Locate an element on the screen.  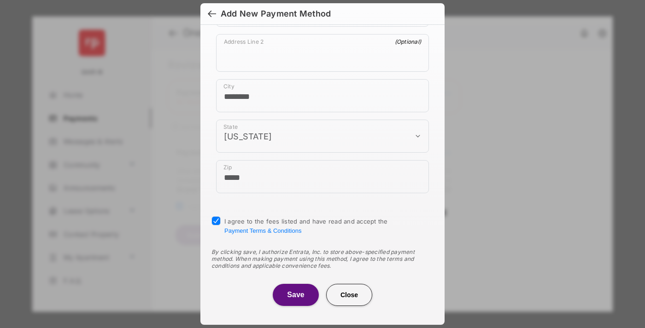
div: Add New Payment Method is located at coordinates (275, 14).